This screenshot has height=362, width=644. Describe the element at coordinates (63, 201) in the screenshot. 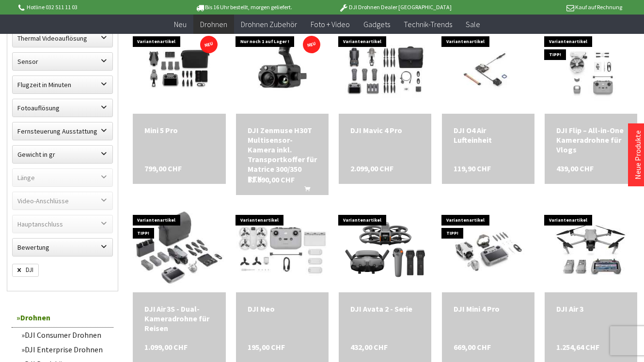

I see `label: Video-Anschlüsse` at that location.